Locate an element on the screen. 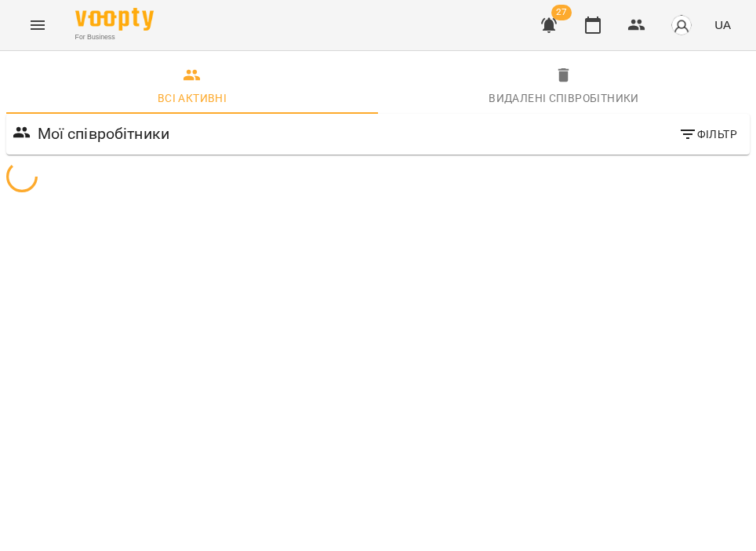  button: Фільтр is located at coordinates (707, 134).